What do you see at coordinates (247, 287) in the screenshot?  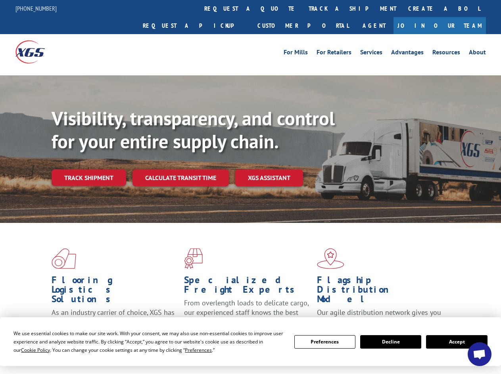 I see `h1: Specialized Freight Experts` at bounding box center [247, 287].